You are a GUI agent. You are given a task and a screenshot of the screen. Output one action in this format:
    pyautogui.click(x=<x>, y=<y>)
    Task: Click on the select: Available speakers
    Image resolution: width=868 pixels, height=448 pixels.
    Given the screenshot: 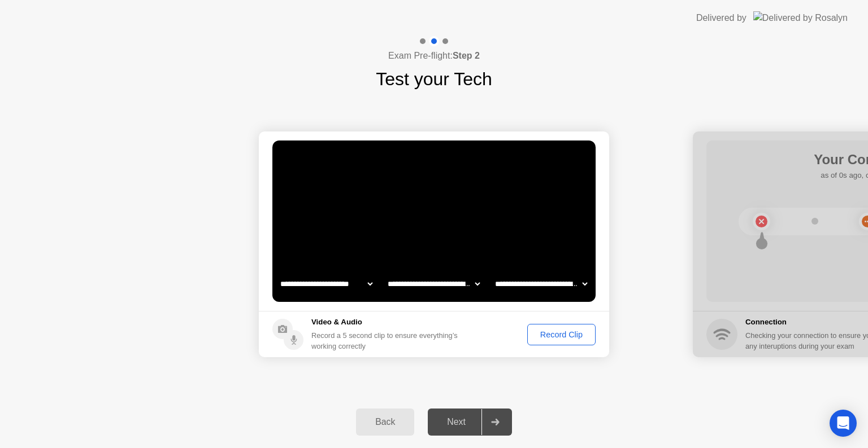 What is the action you would take?
    pyautogui.click(x=433, y=284)
    